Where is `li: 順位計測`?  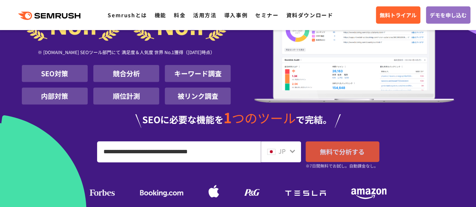 li: 順位計測 is located at coordinates (126, 96).